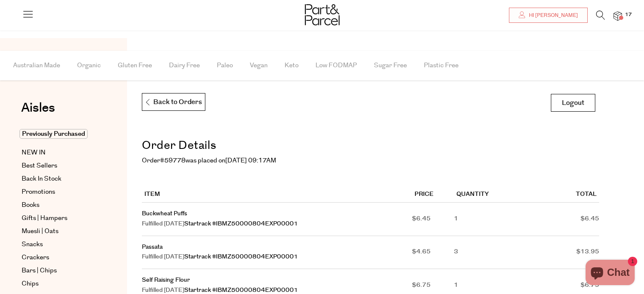 The width and height of the screenshot is (644, 294). What do you see at coordinates (60, 257) in the screenshot?
I see `a: Crackers` at bounding box center [60, 257].